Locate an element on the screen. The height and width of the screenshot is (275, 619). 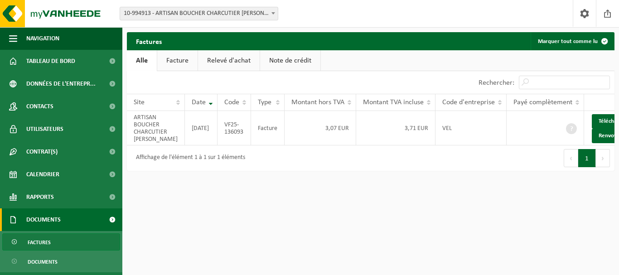
span: Code is located at coordinates (232, 102).